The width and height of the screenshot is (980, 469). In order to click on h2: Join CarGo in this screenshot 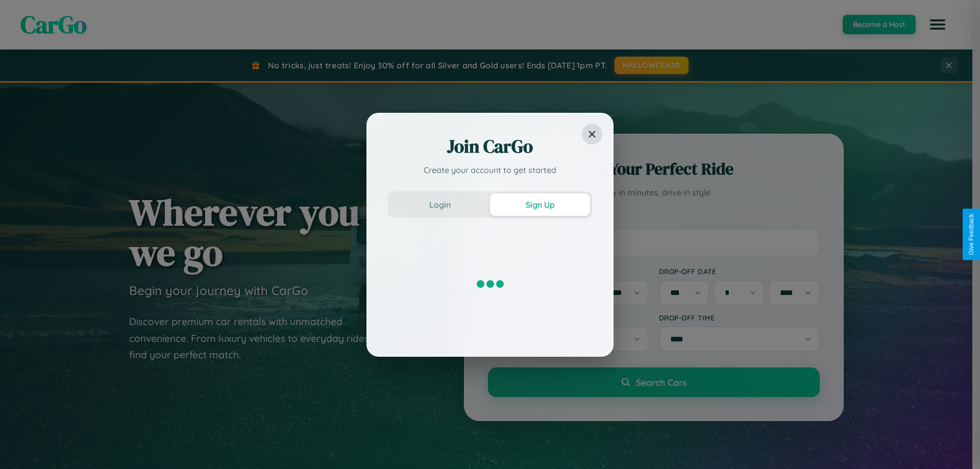, I will do `click(490, 146)`.